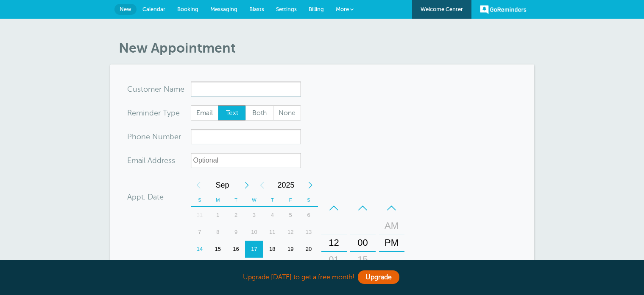 The width and height of the screenshot is (644, 295). I want to click on span: Blasts, so click(257, 9).